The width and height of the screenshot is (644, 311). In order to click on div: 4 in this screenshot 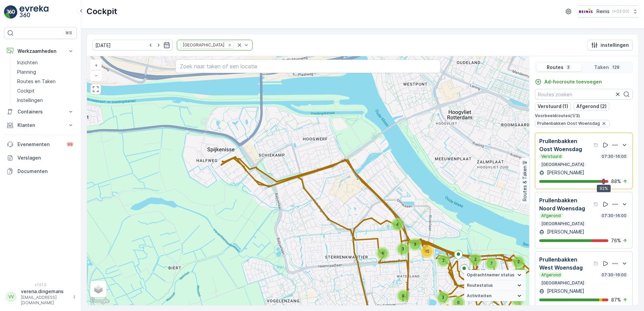, I will do `click(383, 253)`.